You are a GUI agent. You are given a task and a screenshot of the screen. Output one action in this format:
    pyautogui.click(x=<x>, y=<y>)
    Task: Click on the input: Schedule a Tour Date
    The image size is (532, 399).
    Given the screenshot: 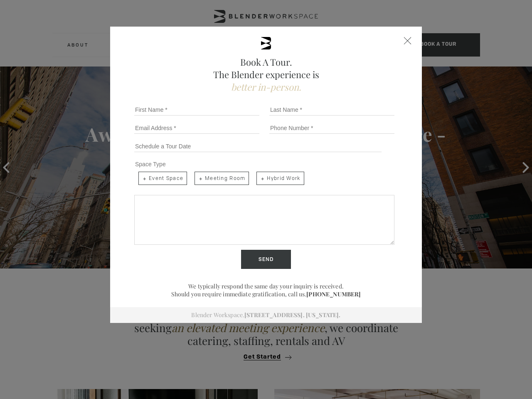 What is the action you would take?
    pyautogui.click(x=258, y=146)
    